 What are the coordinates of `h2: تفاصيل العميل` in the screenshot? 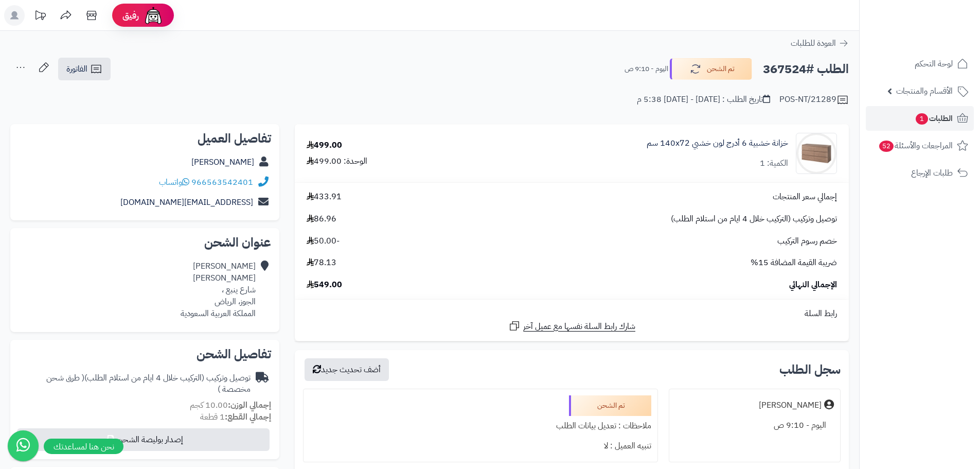 It's located at (144, 139).